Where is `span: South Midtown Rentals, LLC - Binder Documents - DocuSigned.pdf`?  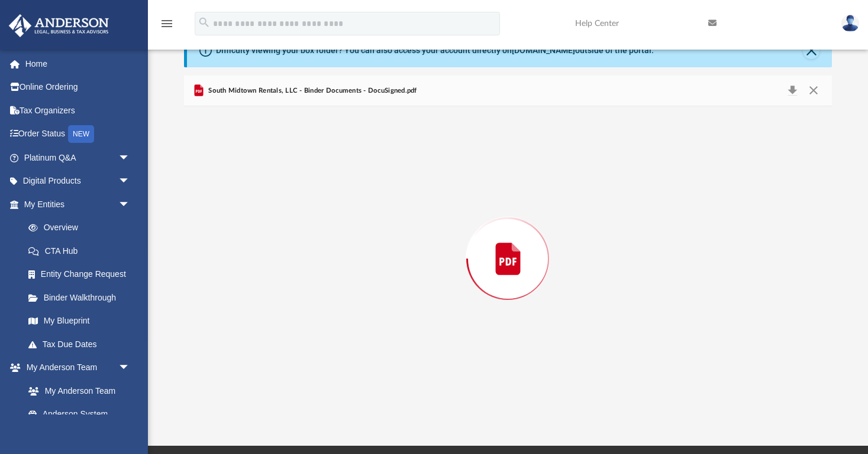 span: South Midtown Rentals, LLC - Binder Documents - DocuSigned.pdf is located at coordinates (311, 91).